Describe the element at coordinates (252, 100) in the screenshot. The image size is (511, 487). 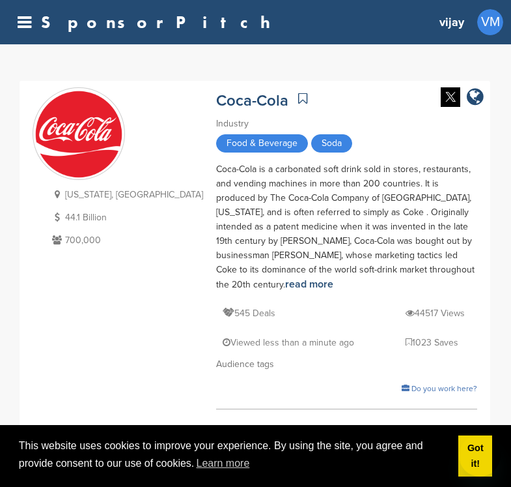
I see `a: Coca-Cola` at that location.